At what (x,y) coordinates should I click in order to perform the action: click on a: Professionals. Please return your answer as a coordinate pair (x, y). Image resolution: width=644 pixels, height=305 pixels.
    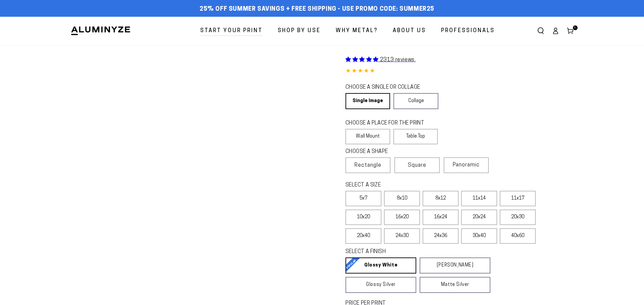
    Looking at the image, I should click on (468, 31).